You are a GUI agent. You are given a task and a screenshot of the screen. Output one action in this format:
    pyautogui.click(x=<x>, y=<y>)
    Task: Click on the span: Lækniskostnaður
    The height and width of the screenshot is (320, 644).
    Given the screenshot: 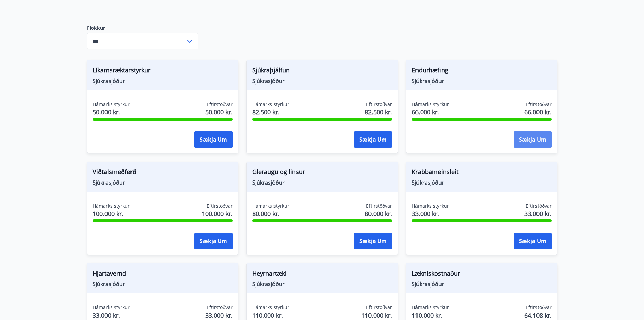 What is the action you would take?
    pyautogui.click(x=482, y=275)
    